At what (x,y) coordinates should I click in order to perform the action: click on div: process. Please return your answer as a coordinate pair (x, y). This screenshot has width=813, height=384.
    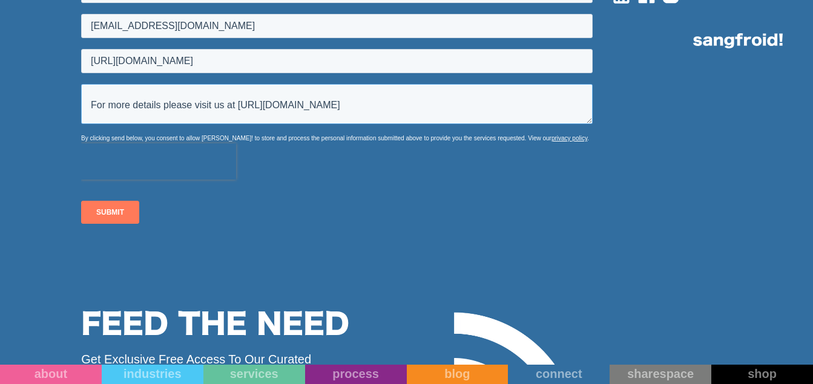
    Looking at the image, I should click on (356, 374).